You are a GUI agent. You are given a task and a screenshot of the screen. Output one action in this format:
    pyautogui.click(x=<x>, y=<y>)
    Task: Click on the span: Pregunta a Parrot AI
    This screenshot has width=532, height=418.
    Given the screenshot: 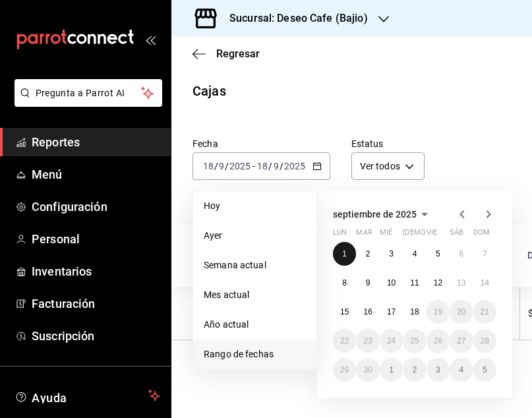 What is the action you would take?
    pyautogui.click(x=88, y=93)
    